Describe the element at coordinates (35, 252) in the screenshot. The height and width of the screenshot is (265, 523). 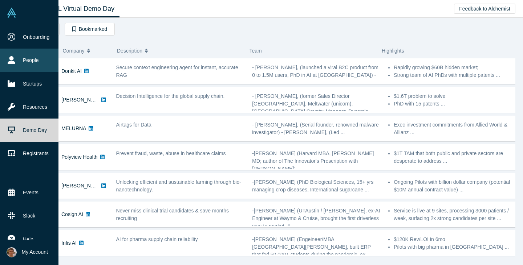
I see `span: My Account` at that location.